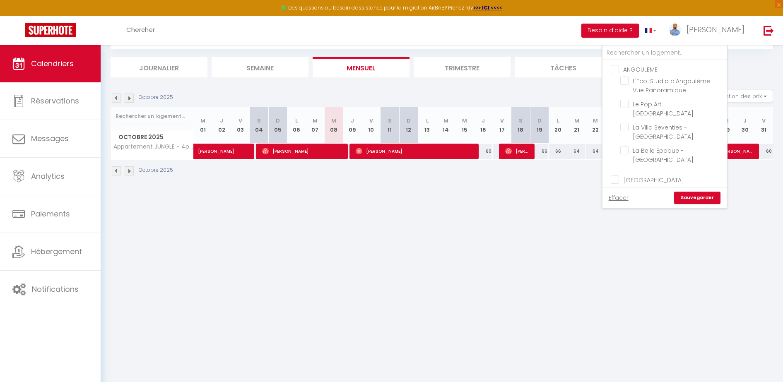  What do you see at coordinates (557, 125) in the screenshot?
I see `th: 20` at bounding box center [557, 125].